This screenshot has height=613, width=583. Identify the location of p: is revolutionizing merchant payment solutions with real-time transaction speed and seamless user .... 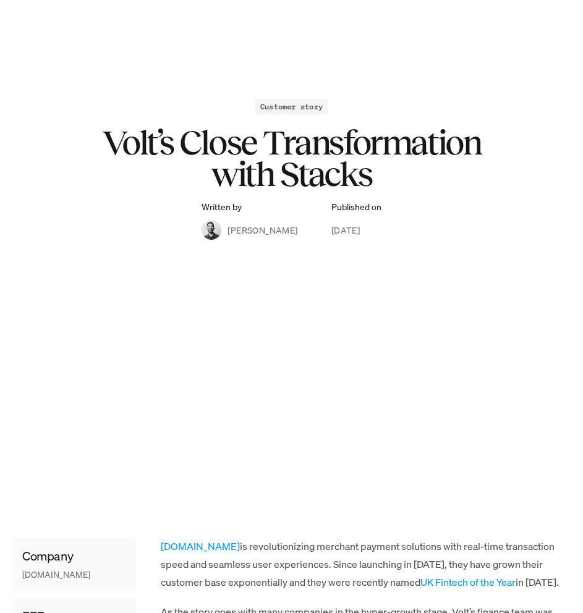
(365, 564).